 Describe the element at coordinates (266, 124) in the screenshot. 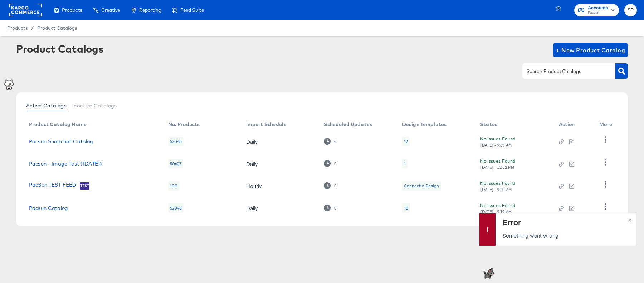

I see `div: Import Schedule` at that location.